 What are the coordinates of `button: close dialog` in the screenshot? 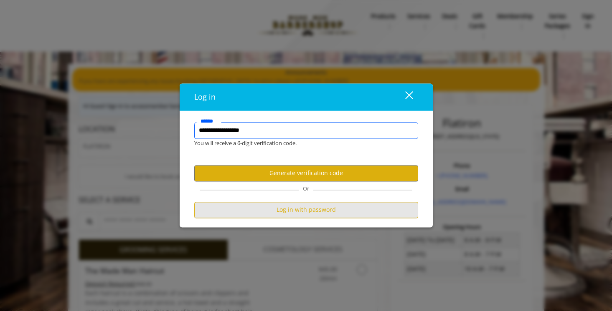 It's located at (404, 97).